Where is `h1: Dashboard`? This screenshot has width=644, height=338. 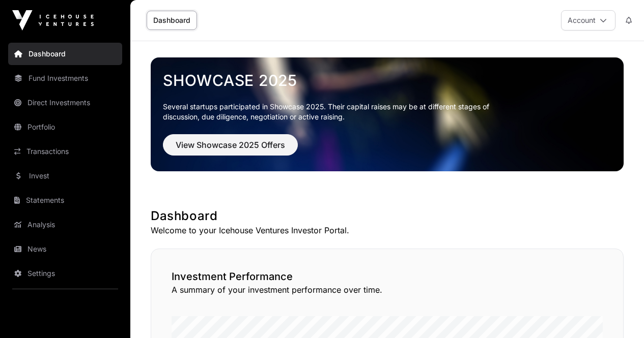 h1: Dashboard is located at coordinates (387, 216).